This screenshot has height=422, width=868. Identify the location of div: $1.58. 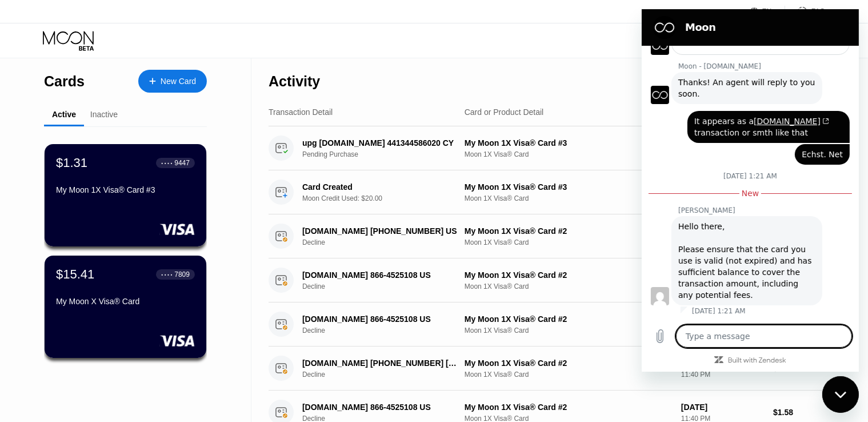
(799, 413).